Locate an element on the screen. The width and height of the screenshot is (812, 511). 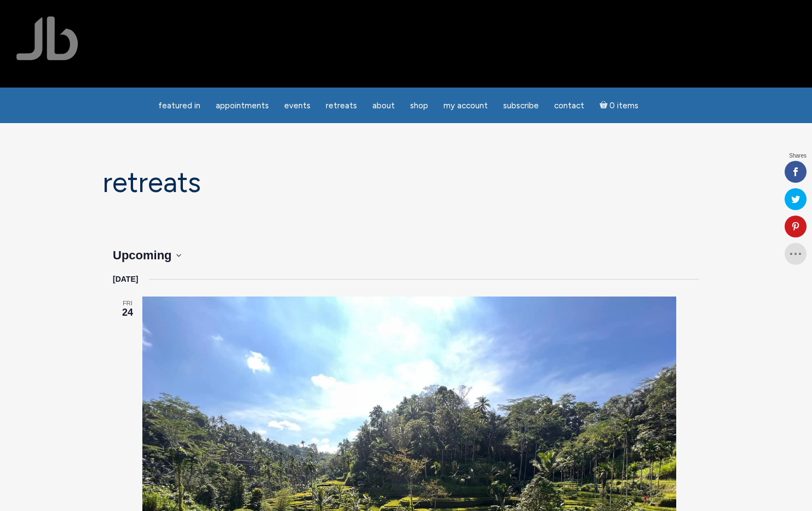
span: Fri is located at coordinates (128, 303).